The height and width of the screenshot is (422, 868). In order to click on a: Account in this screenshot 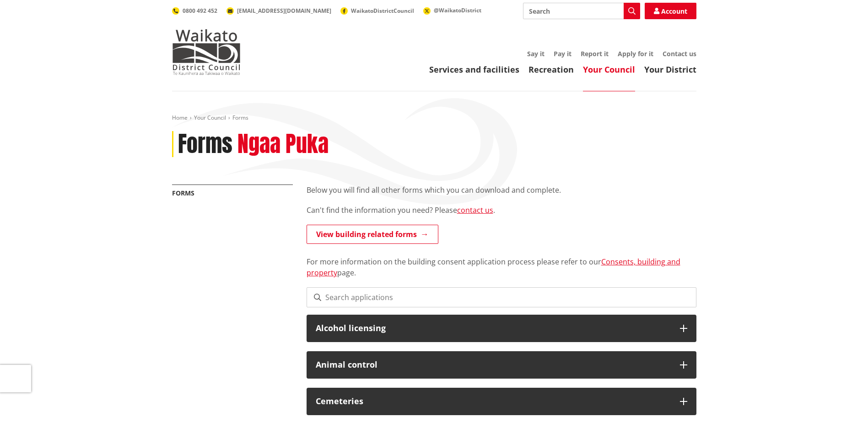, I will do `click(670, 11)`.